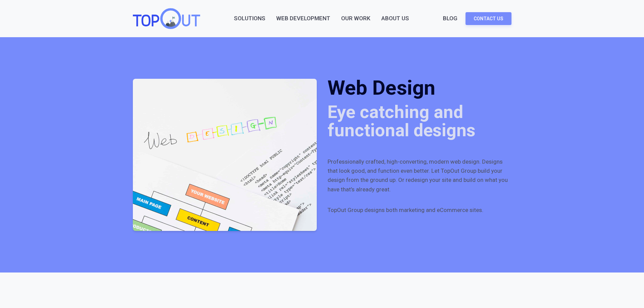  What do you see at coordinates (420, 121) in the screenshot?
I see `div: Eye catching and functional designs` at bounding box center [420, 121].